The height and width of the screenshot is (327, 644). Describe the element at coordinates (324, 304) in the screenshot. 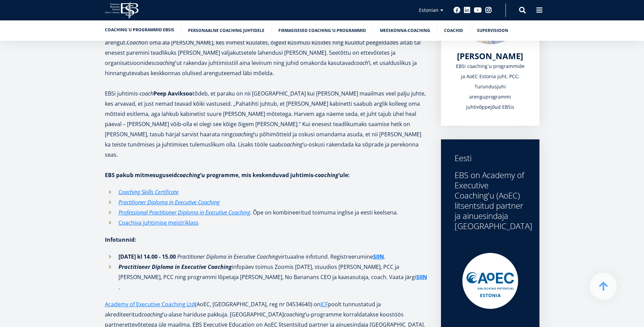

I see `a: ICF` at that location.